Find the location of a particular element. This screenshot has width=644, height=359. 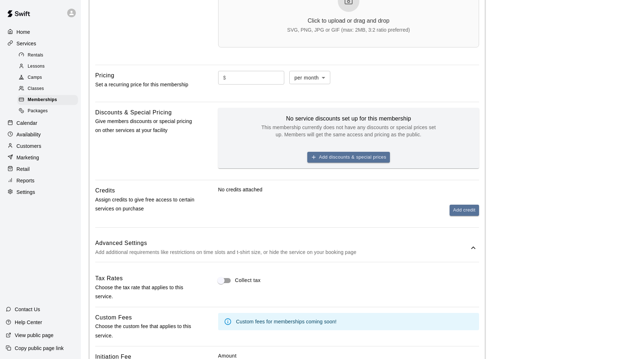

div: Advanced SettingsAdd additional requirements like restrictions on time slots and t-shirt size, or... is located at coordinates (287, 247).